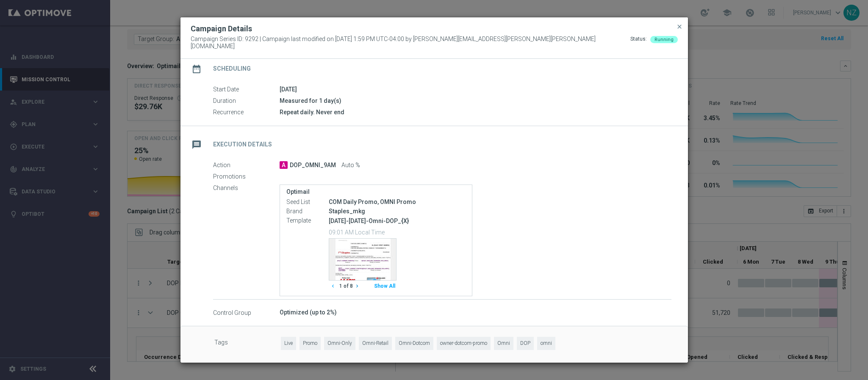 Image resolution: width=868 pixels, height=380 pixels. What do you see at coordinates (397, 211) in the screenshot?
I see `div: Staples_mkg` at bounding box center [397, 211].